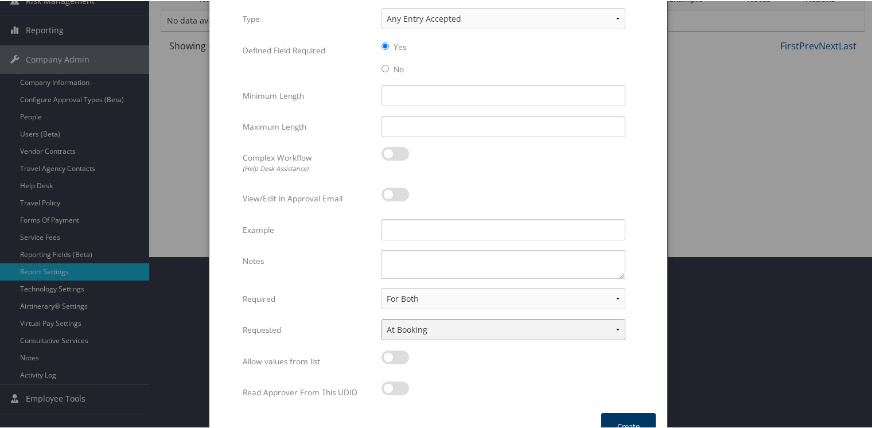  I want to click on label: No, so click(399, 68).